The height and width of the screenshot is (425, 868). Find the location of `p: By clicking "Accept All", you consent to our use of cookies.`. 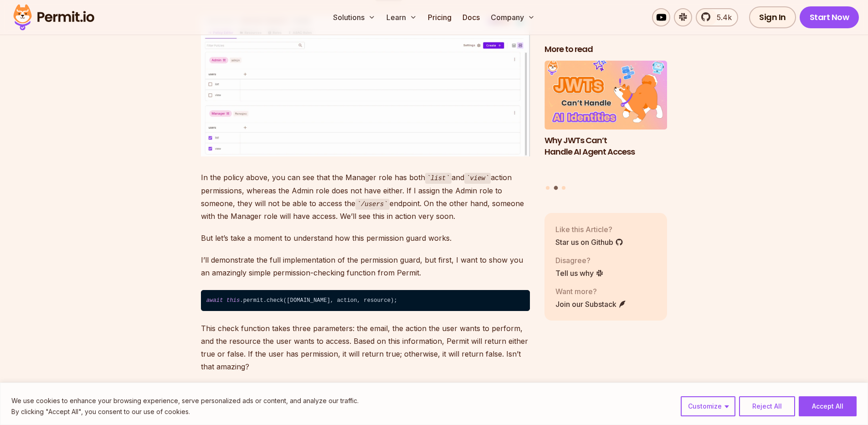

p: By clicking "Accept All", you consent to our use of cookies. is located at coordinates (185, 412).